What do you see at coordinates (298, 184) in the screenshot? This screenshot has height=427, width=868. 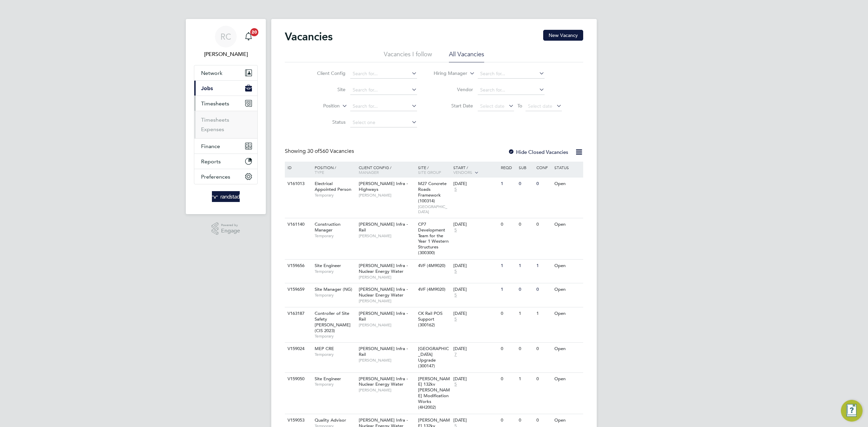 I see `div: V161013` at bounding box center [298, 184].